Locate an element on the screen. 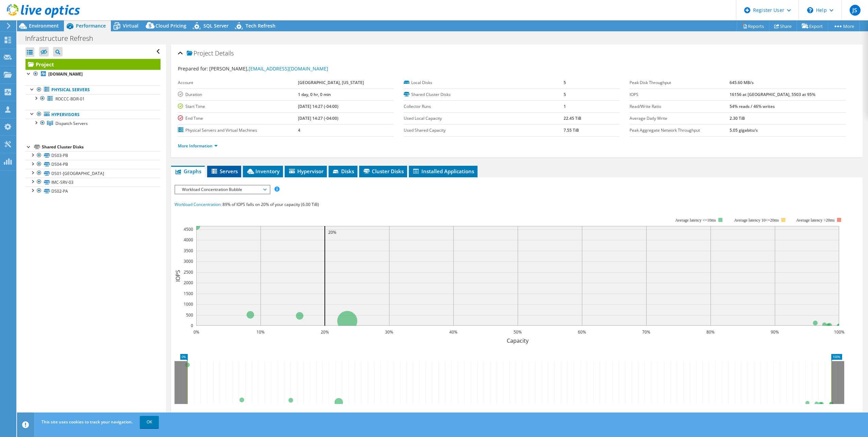 The height and width of the screenshot is (437, 868). label: Account is located at coordinates (238, 83).